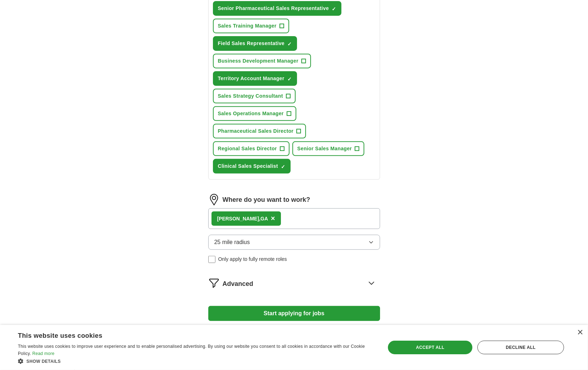 The width and height of the screenshot is (588, 370). Describe the element at coordinates (253, 259) in the screenshot. I see `span: Only apply to fully remote roles` at that location.